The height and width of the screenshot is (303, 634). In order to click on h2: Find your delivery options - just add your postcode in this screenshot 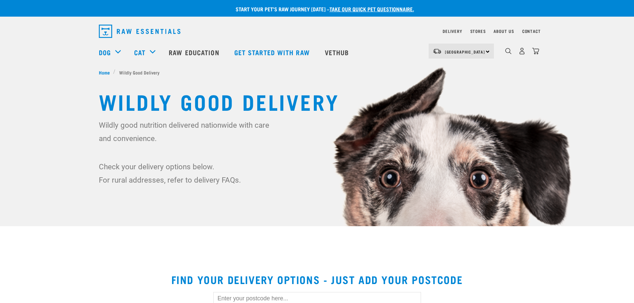, I will do `click(317, 279)`.